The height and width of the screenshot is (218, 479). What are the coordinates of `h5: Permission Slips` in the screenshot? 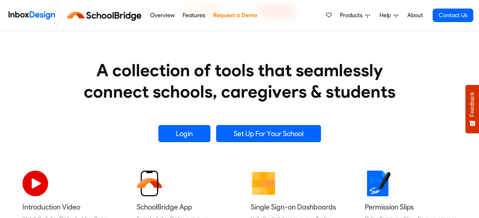 It's located at (410, 207).